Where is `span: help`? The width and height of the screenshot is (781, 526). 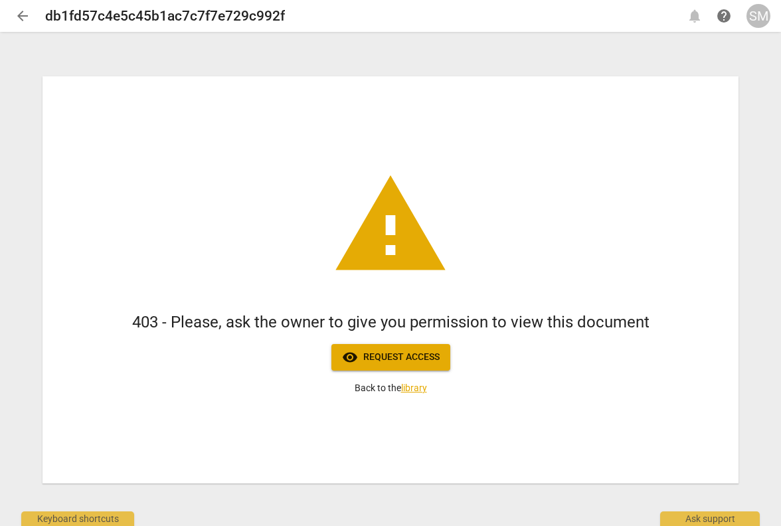
span: help is located at coordinates (724, 16).